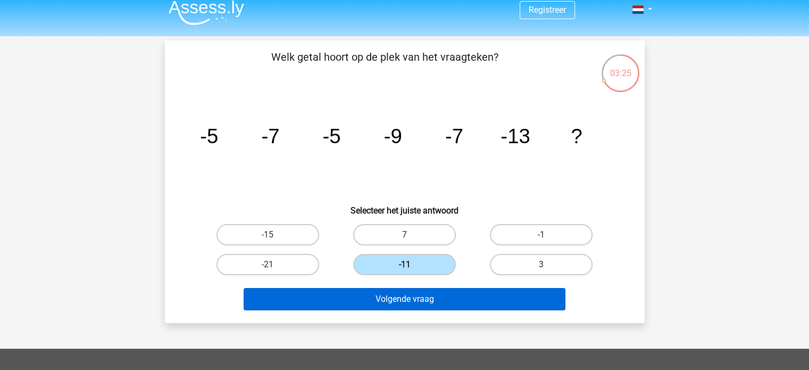 Image resolution: width=809 pixels, height=370 pixels. Describe the element at coordinates (393, 136) in the screenshot. I see `tspan: -9` at that location.